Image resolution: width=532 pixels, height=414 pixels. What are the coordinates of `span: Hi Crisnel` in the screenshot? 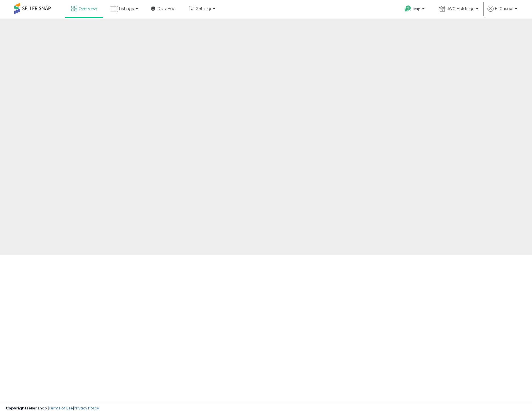 It's located at (504, 8).